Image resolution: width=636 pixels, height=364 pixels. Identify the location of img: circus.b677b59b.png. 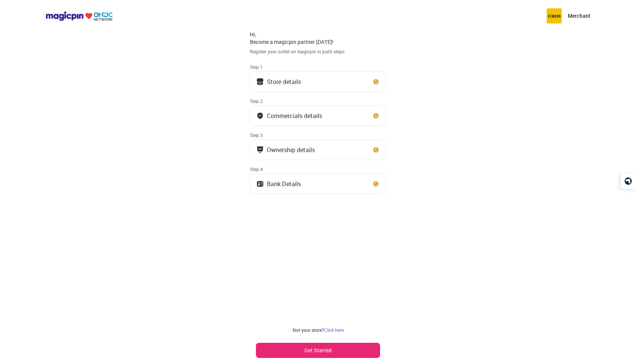
(554, 16).